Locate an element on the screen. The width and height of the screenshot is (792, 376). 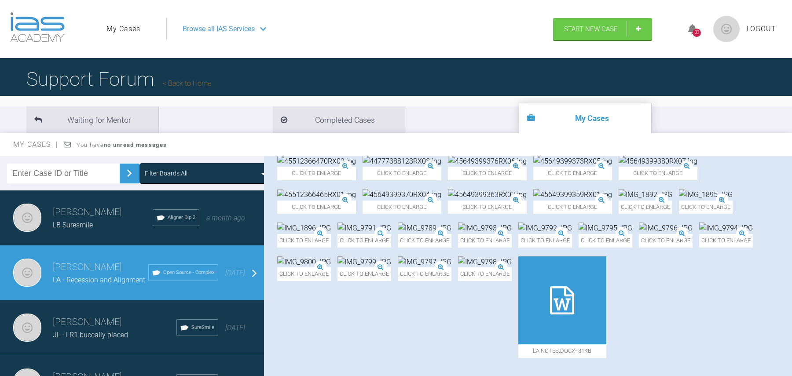
img: IMG_1895.JPG is located at coordinates (706, 195).